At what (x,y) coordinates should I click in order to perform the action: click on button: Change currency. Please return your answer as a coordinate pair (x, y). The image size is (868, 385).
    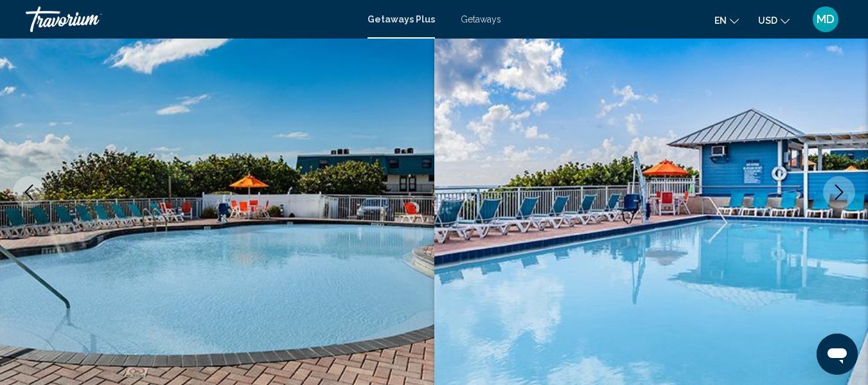
    Looking at the image, I should click on (773, 20).